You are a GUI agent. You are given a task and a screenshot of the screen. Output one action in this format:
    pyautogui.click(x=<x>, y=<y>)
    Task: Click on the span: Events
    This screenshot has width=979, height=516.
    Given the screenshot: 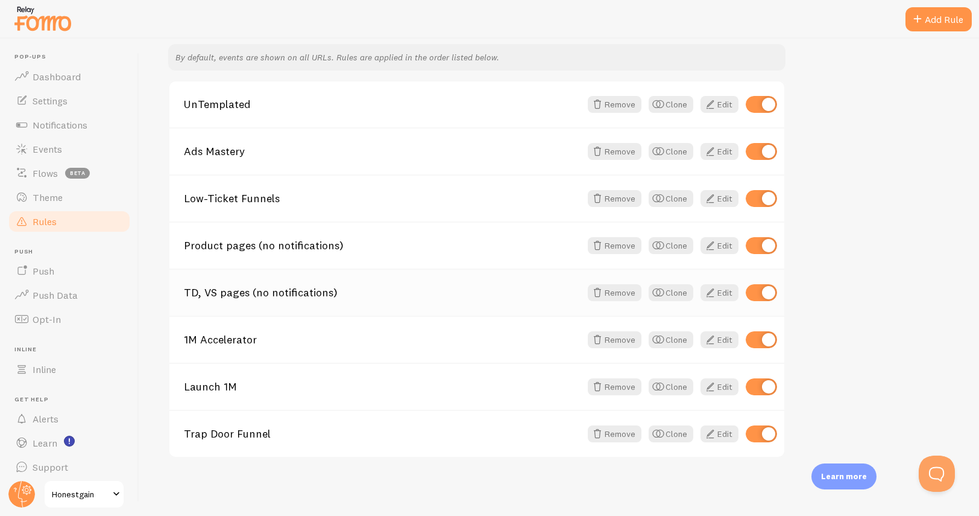 What is the action you would take?
    pyautogui.click(x=47, y=149)
    